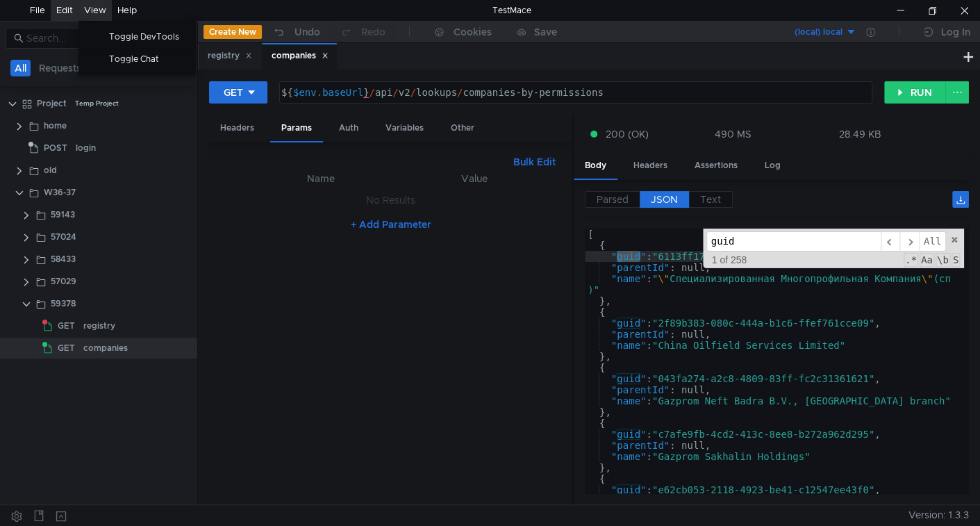 This screenshot has width=980, height=526. What do you see at coordinates (60, 192) in the screenshot?
I see `div: W36-37` at bounding box center [60, 192].